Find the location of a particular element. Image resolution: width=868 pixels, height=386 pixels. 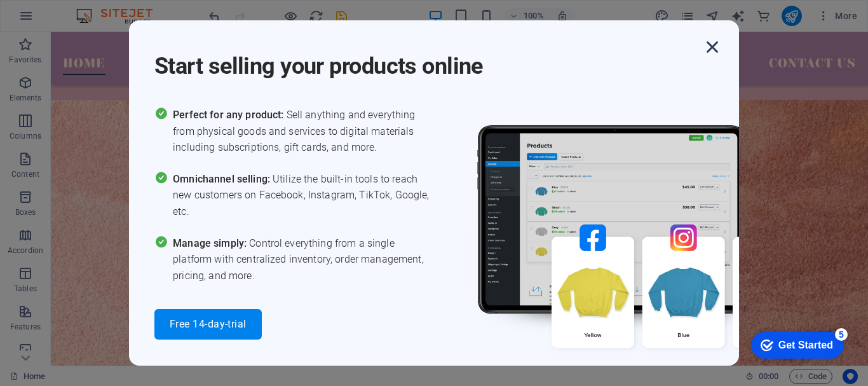

span: Sell anything and everything from physical goods and services to digital materials including subs... is located at coordinates (303, 131).